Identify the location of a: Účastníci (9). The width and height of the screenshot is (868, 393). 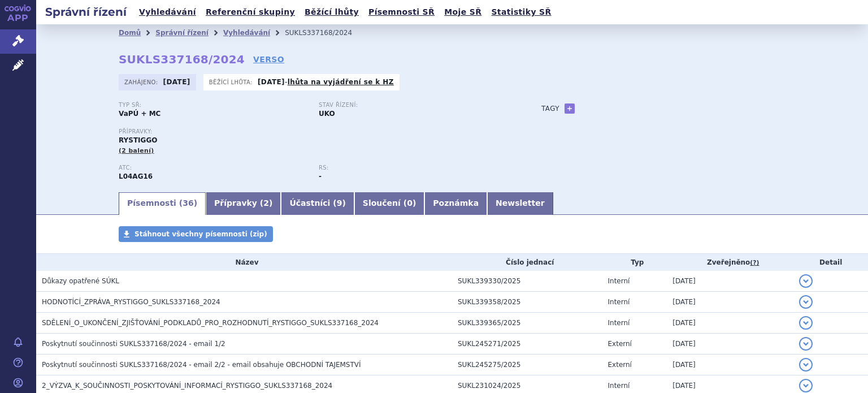
(317, 203).